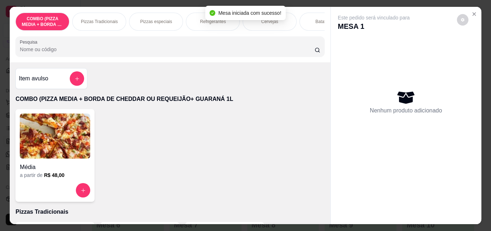 The image size is (491, 231). Describe the element at coordinates (406, 110) in the screenshot. I see `p: Nenhum produto adicionado` at that location.